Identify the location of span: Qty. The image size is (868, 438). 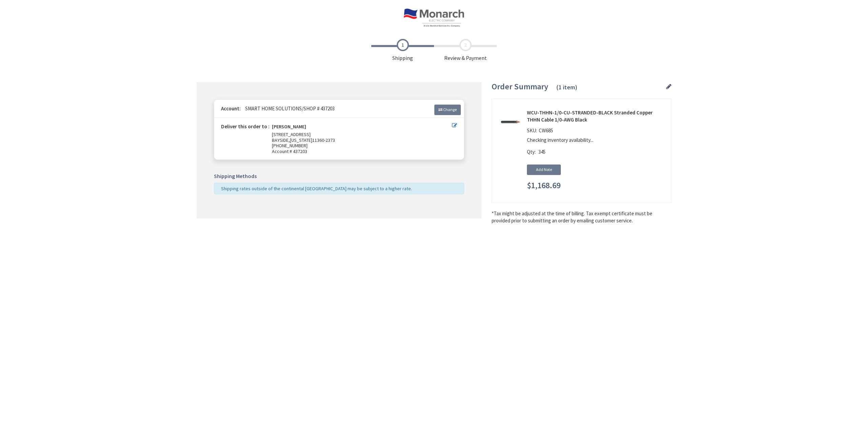
(531, 152).